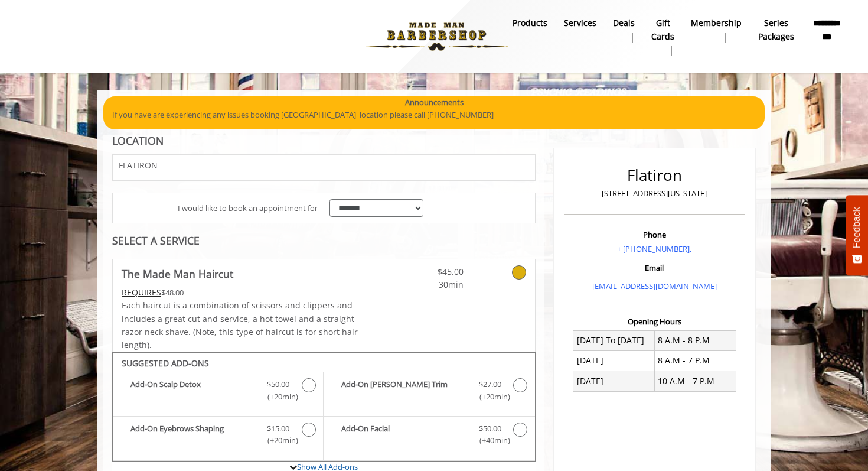 The image size is (868, 471). Describe the element at coordinates (856, 235) in the screenshot. I see `button: Feedback - Show survey` at that location.